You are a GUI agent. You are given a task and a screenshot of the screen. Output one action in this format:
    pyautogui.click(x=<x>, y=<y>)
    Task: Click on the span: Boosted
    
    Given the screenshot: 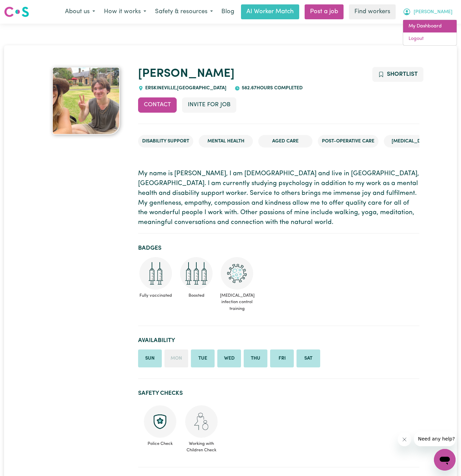 What is the action you would take?
    pyautogui.click(x=196, y=295)
    